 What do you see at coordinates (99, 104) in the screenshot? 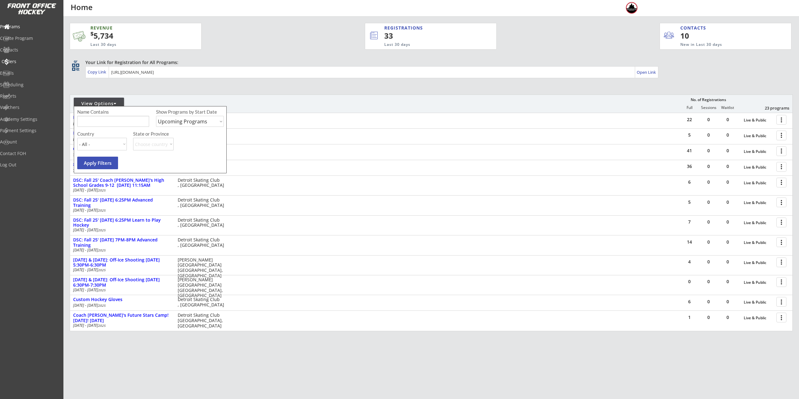
I see `div: View Options` at bounding box center [99, 104].